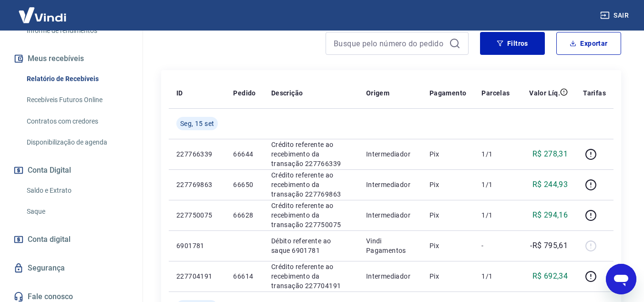  What do you see at coordinates (550, 276) in the screenshot?
I see `p: R$ 692,34` at bounding box center [550, 276].